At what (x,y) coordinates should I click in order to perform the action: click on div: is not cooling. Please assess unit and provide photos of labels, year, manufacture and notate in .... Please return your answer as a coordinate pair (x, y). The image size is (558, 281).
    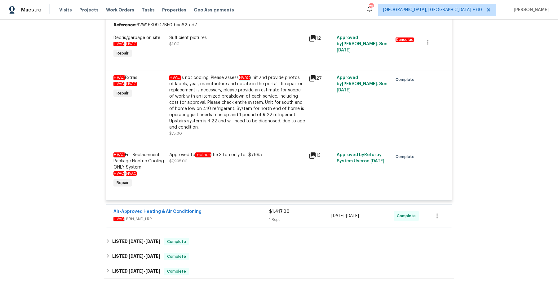
    Looking at the image, I should click on (237, 103).